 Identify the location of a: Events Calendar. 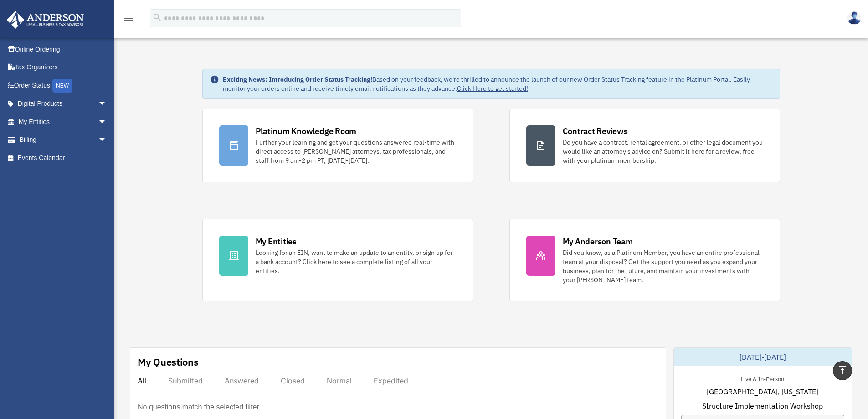
(63, 157).